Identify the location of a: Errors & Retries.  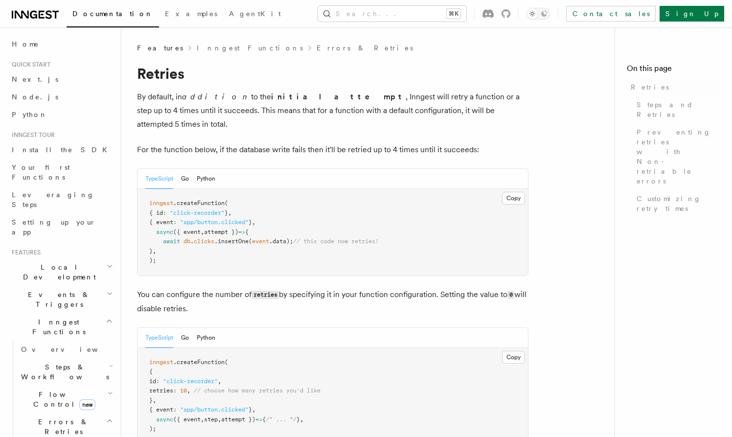
(365, 48).